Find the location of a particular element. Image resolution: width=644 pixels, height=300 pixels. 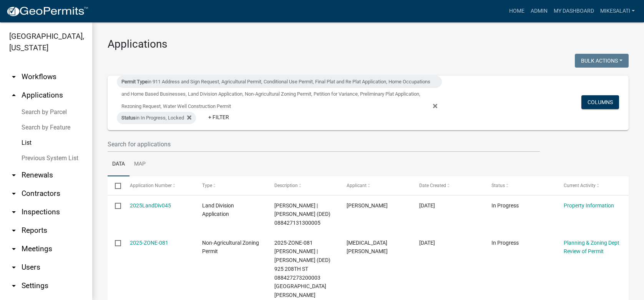

span: Current Activity is located at coordinates (579, 185).